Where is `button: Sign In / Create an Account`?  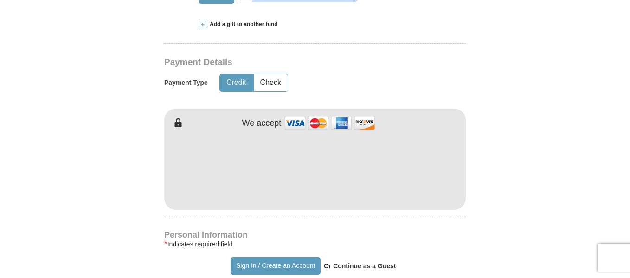 button: Sign In / Create an Account is located at coordinates (275, 266).